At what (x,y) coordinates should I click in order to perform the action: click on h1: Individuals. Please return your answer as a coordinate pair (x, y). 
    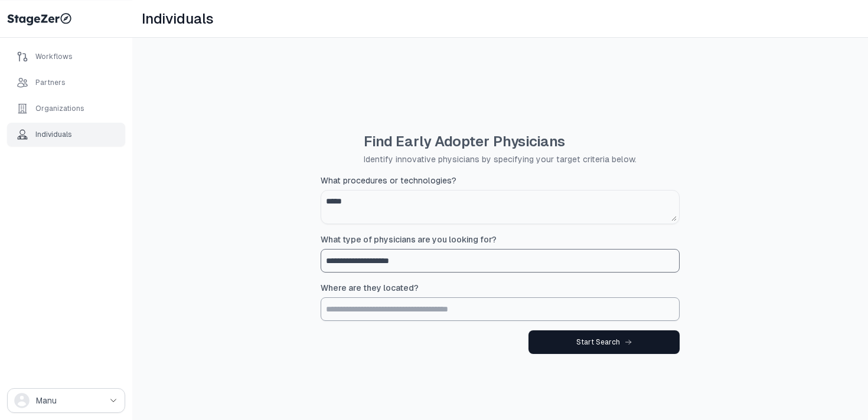
    Looking at the image, I should click on (177, 19).